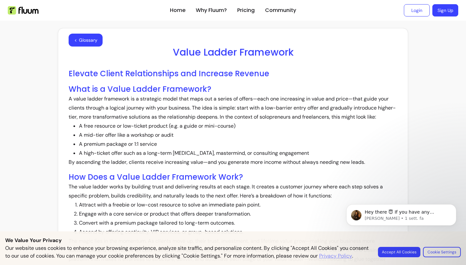  What do you see at coordinates (65, 24) in the screenshot?
I see `div: message notification from Roberta, 1 sett. fa. Hey there 😇 If you have any question about what yo...` at bounding box center [65, 24].